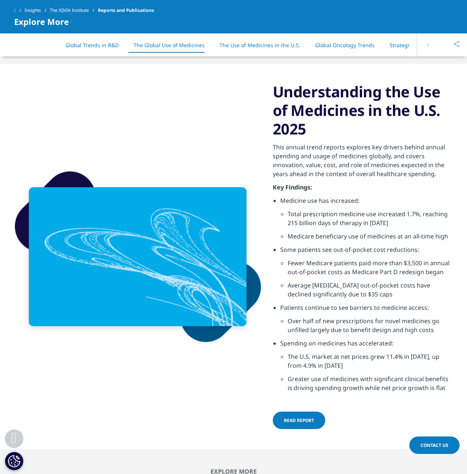 This screenshot has height=474, width=467. I want to click on button: Cookies Settings, so click(14, 461).